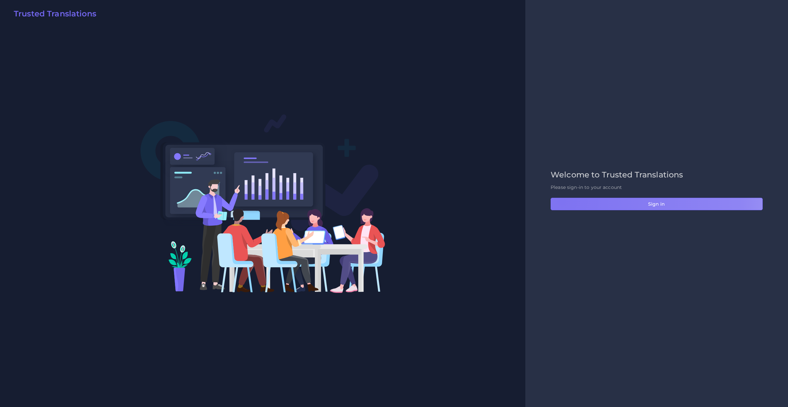  I want to click on img: Login V2, so click(263, 204).